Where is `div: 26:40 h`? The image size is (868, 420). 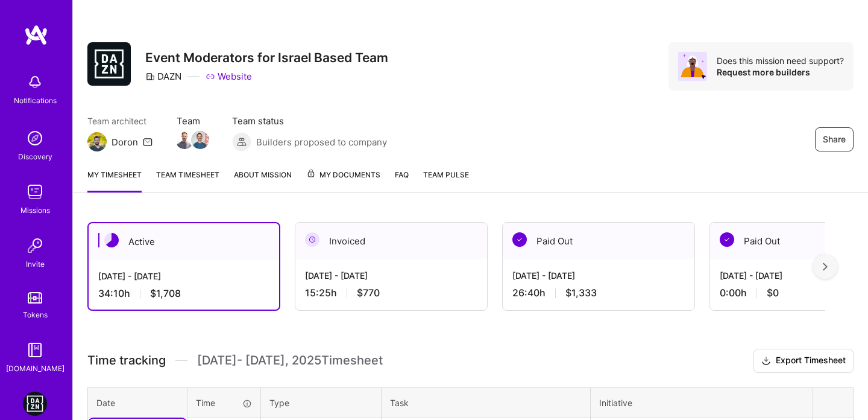
div: 26:40 h is located at coordinates (599, 293).